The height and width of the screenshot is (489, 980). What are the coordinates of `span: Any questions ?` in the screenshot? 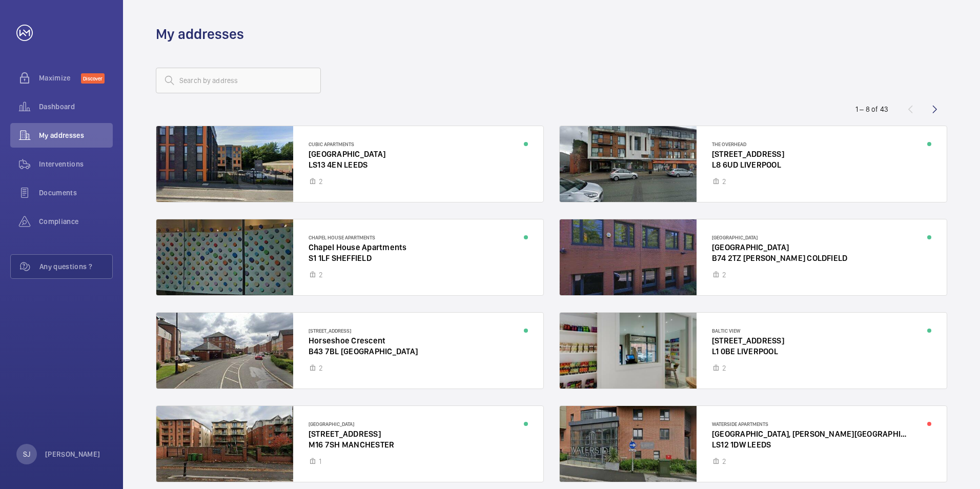 It's located at (76, 267).